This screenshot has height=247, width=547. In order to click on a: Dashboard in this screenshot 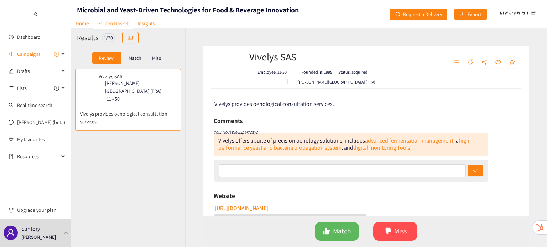, I will do `click(29, 37)`.